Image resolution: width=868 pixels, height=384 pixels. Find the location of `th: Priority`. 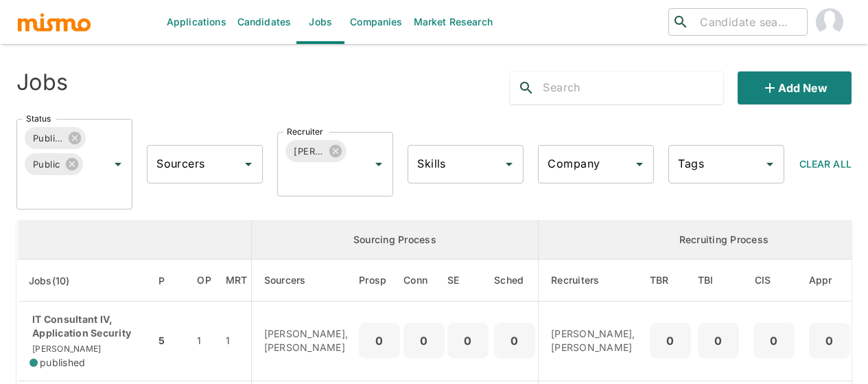

th: Priority is located at coordinates (170, 280).